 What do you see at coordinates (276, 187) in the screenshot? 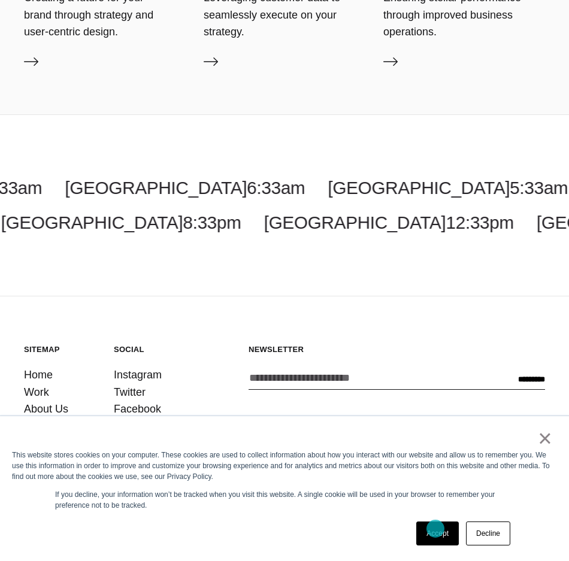
I see `span: 6:33am` at bounding box center [276, 187].